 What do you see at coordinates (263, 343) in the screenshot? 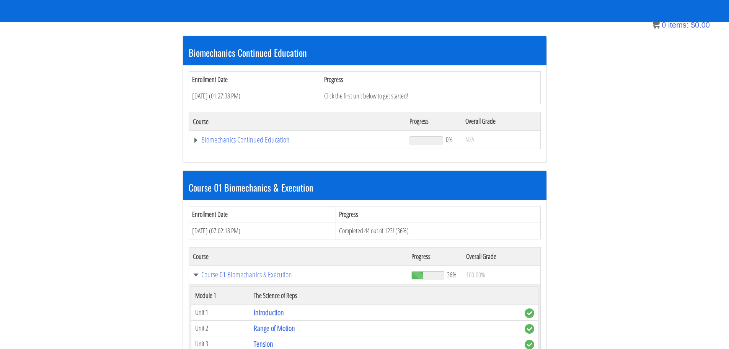
I see `a: Tension` at bounding box center [263, 343].